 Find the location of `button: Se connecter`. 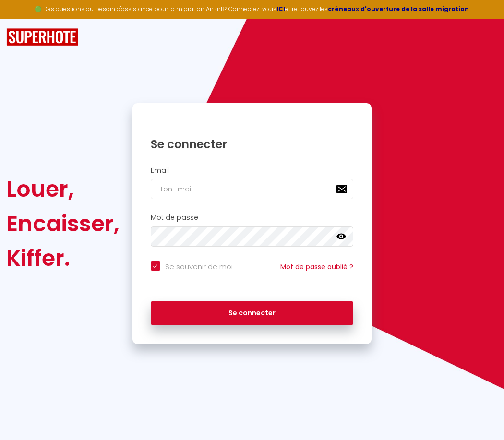

button: Se connecter is located at coordinates (252, 313).